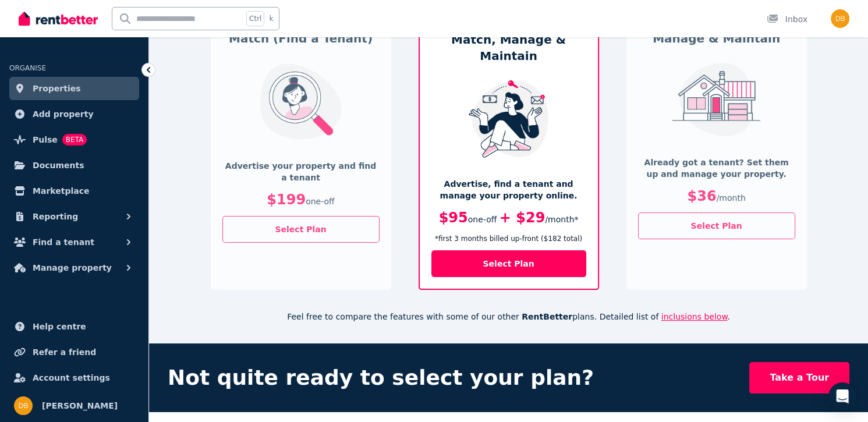  What do you see at coordinates (508, 119) in the screenshot?
I see `img: Match, Manage and Maintain` at bounding box center [508, 119].